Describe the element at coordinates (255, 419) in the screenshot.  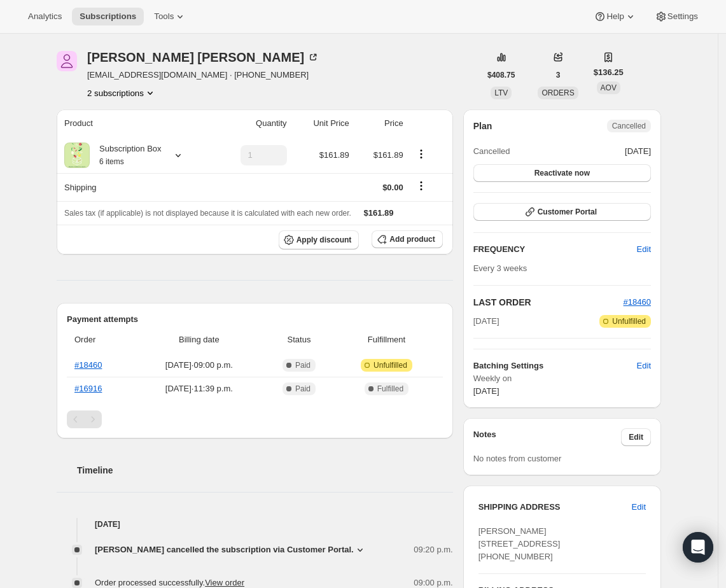
I see `nav: Pagination` at that location.